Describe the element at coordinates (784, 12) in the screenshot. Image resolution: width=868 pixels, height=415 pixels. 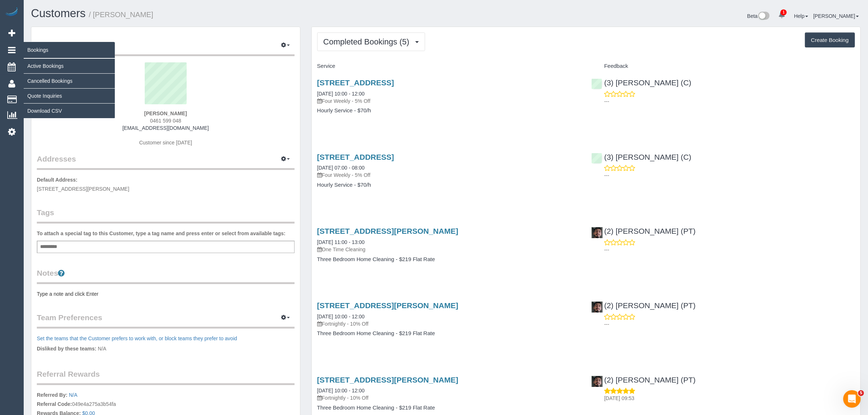
I see `span: 1` at that location.